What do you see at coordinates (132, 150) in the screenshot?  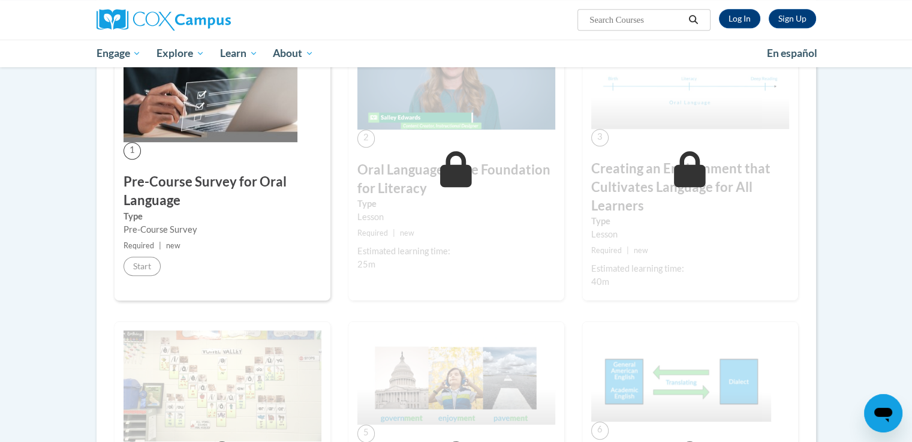 I see `span: 1` at bounding box center [132, 150].